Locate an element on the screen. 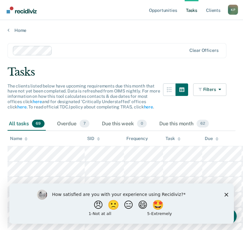 This screenshot has width=243, height=230. div: 1 - Not at all is located at coordinates (72, 30).